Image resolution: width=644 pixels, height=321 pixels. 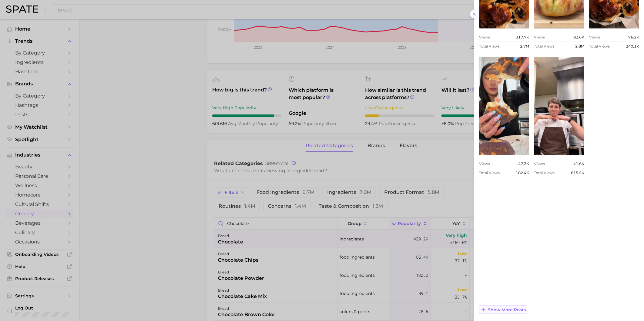 What do you see at coordinates (579, 163) in the screenshot?
I see `span: 41.6k` at bounding box center [579, 163].